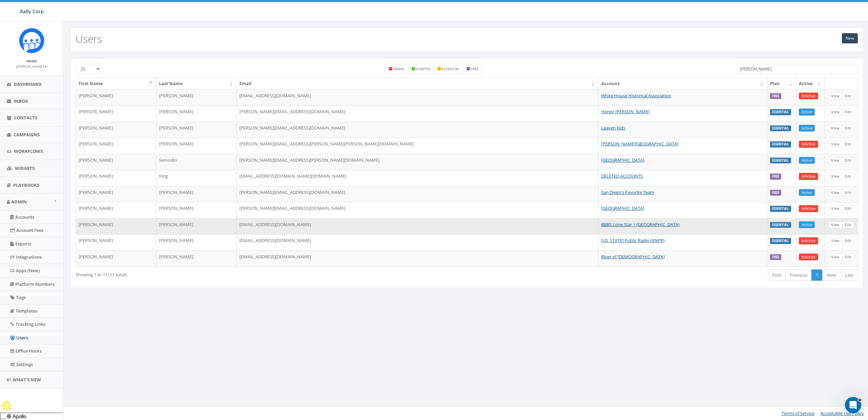  Describe the element at coordinates (31, 61) in the screenshot. I see `small: Name` at that location.